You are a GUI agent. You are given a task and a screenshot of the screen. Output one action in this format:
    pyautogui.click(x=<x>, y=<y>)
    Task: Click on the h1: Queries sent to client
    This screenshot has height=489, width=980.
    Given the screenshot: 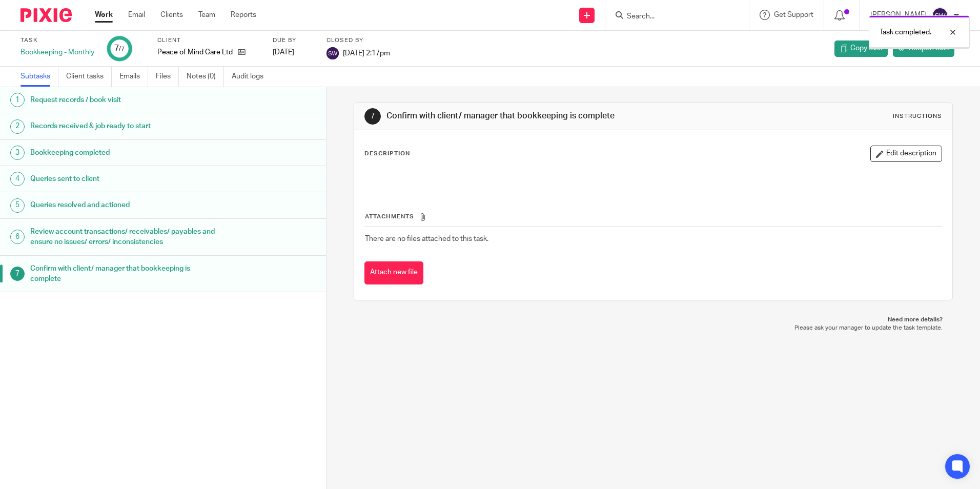 What is the action you would take?
    pyautogui.click(x=126, y=179)
    